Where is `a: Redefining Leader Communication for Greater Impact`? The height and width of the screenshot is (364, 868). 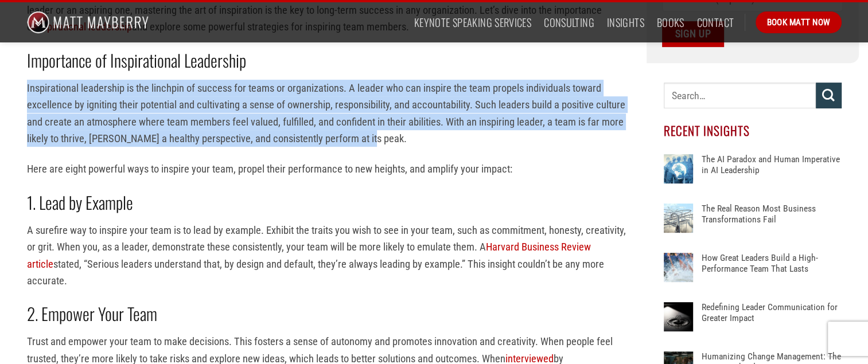 a: Redefining Leader Communication for Greater Impact is located at coordinates (771, 319).